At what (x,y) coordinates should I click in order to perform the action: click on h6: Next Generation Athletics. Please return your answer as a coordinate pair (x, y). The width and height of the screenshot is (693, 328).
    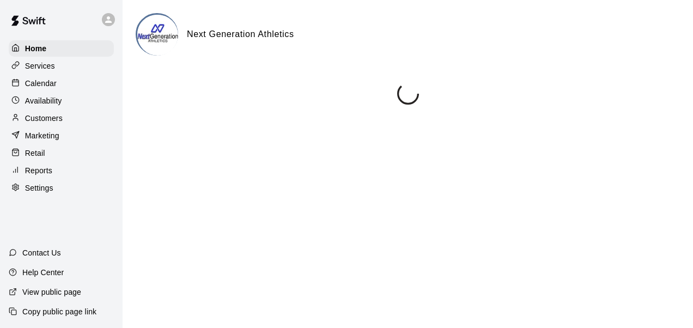
    Looking at the image, I should click on (240, 34).